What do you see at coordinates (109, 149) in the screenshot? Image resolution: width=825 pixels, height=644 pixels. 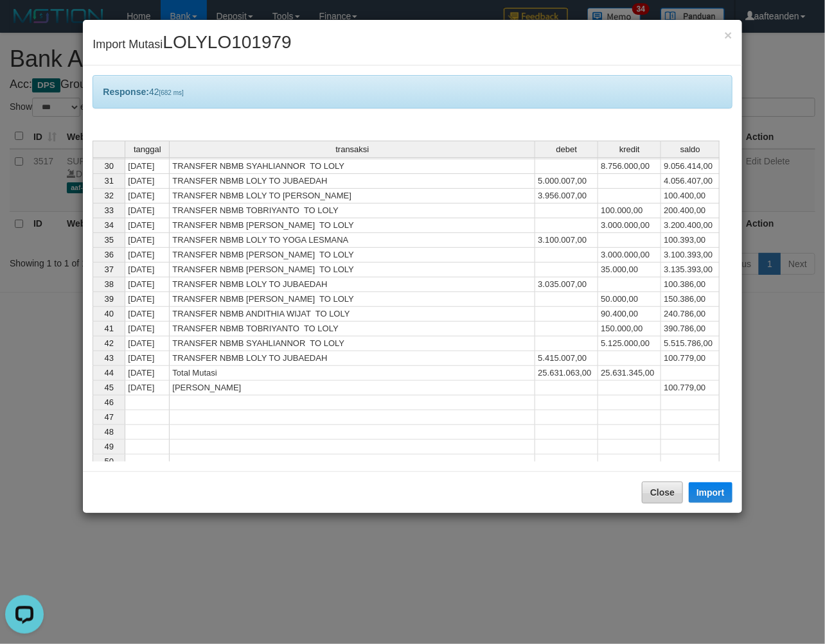 I see `th: Select whole grid` at bounding box center [109, 149].